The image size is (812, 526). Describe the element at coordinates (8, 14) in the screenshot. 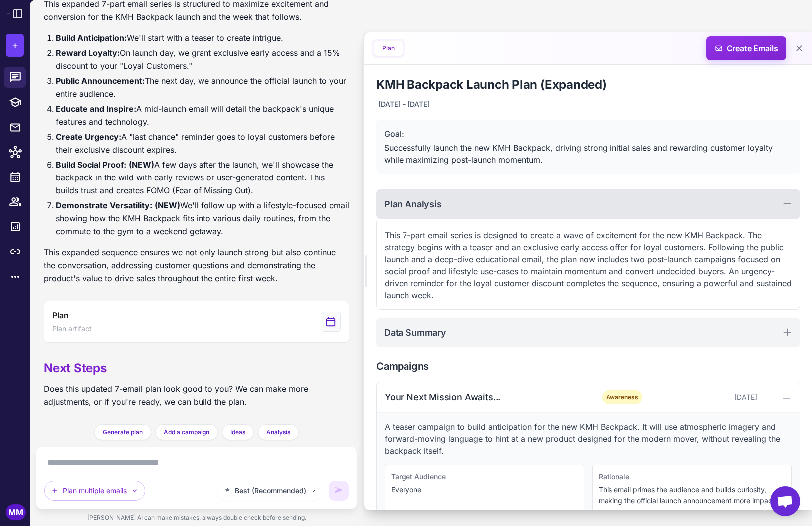

I see `a: Raleon Logo` at that location.